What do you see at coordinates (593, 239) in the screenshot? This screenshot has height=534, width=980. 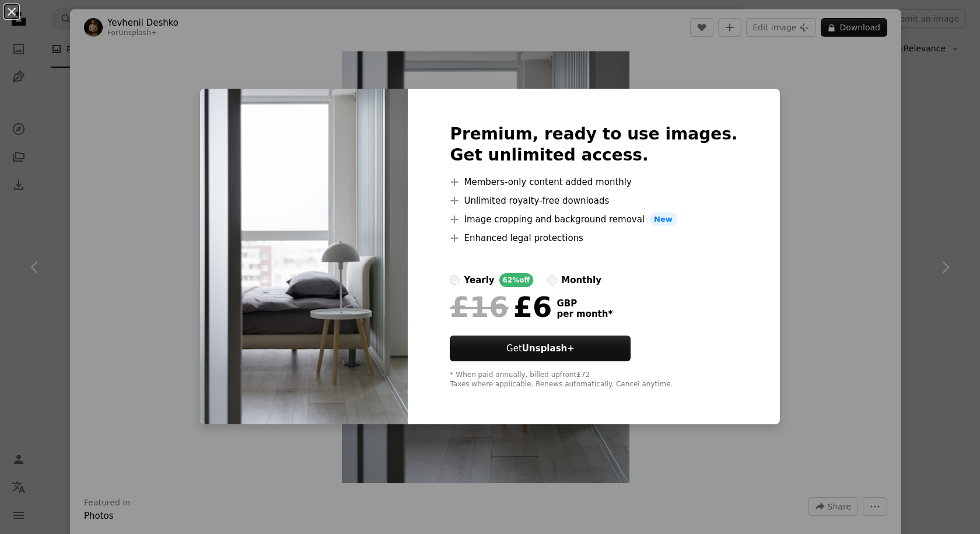 I see `li: Enhanced legal protections` at bounding box center [593, 239].